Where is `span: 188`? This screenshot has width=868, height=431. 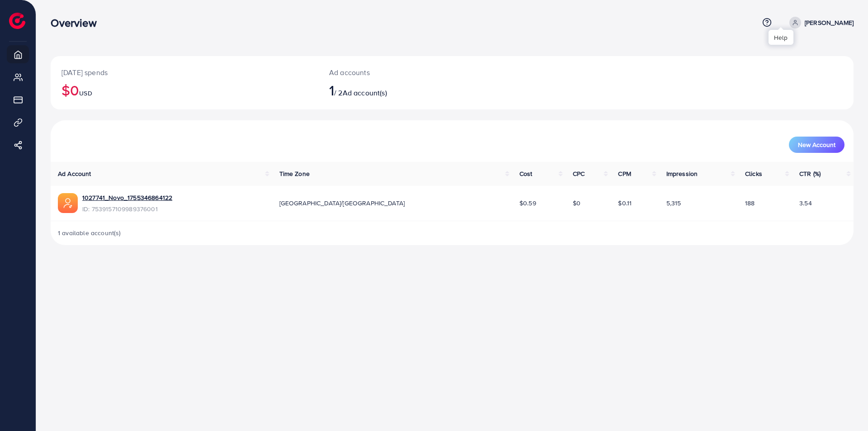
span: 188 is located at coordinates (749, 203).